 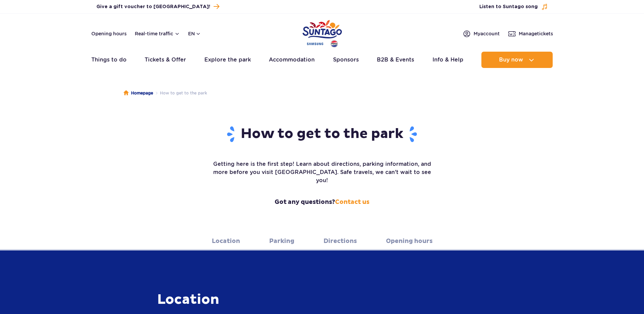 I want to click on a: Directions, so click(x=340, y=241).